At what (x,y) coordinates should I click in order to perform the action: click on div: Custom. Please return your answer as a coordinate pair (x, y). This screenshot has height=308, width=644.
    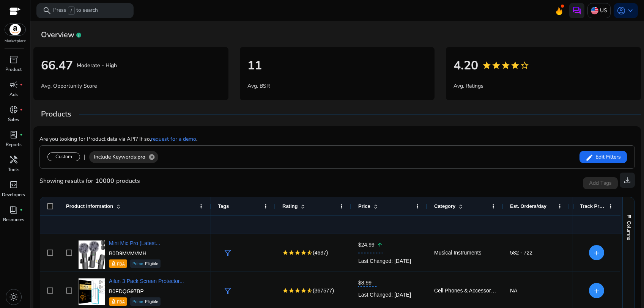
    Looking at the image, I should click on (64, 157).